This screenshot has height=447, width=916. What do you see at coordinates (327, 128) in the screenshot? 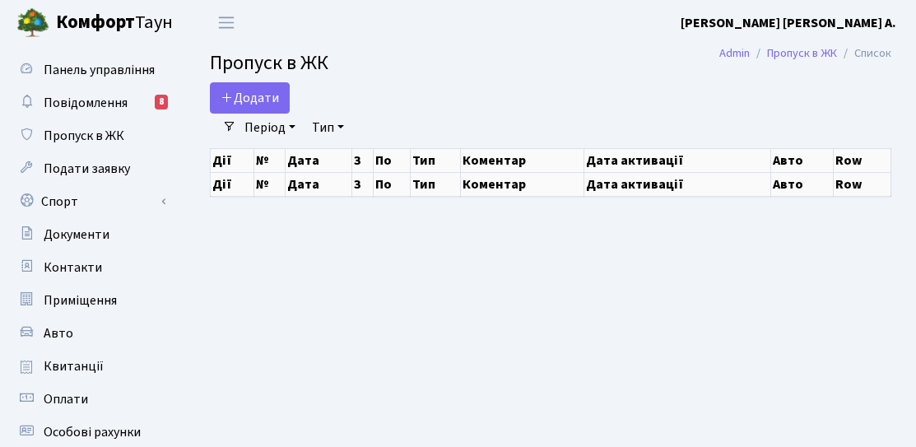
I see `a: Тип` at bounding box center [327, 128].